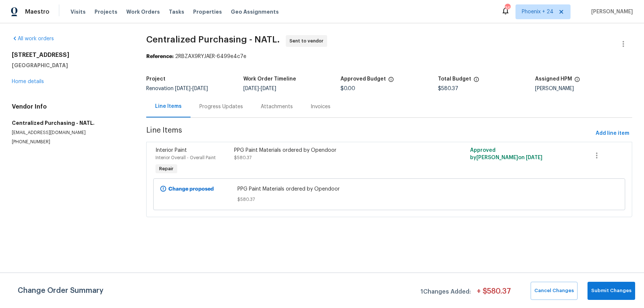 The width and height of the screenshot is (644, 308). I want to click on h5: Approved Budget, so click(363, 79).